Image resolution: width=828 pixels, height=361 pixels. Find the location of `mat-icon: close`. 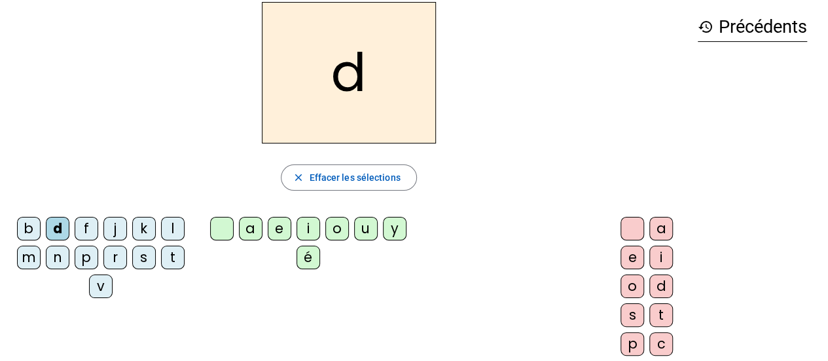

mat-icon: close is located at coordinates (298, 177).